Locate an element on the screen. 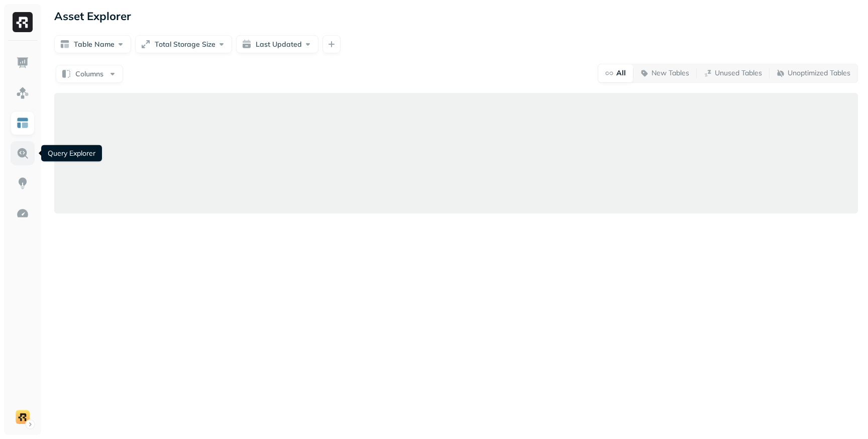 This screenshot has width=868, height=439. p: Asset Explorer is located at coordinates (92, 16).